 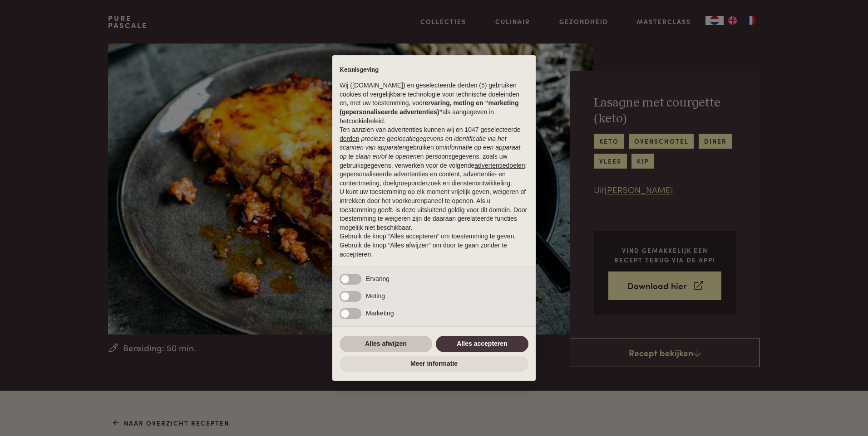 What do you see at coordinates (375, 296) in the screenshot?
I see `span: Meting` at bounding box center [375, 296].